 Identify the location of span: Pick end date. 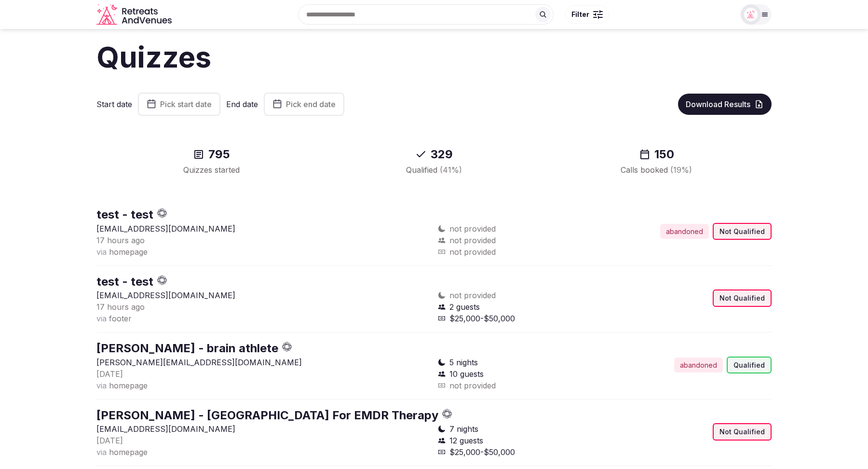
(311, 104).